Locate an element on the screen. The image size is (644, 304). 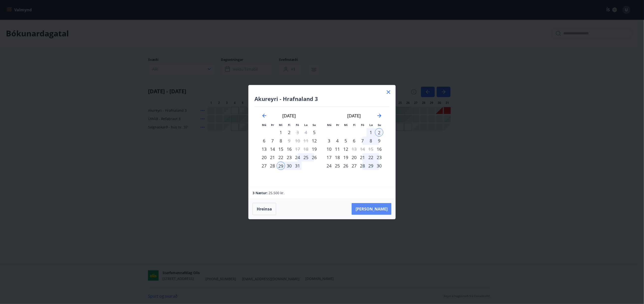
div: 25 is located at coordinates (306, 157).